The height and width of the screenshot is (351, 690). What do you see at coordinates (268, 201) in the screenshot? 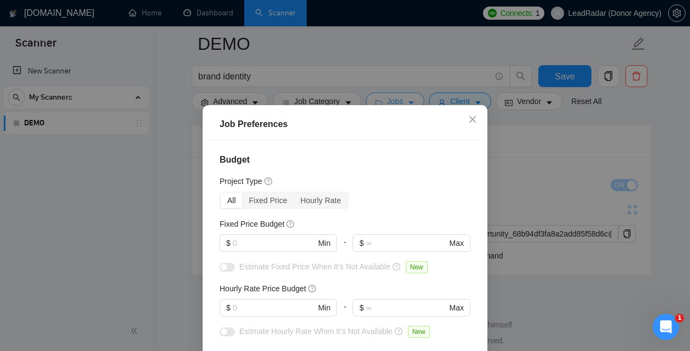
I see `div: Fixed Price` at bounding box center [268, 201].